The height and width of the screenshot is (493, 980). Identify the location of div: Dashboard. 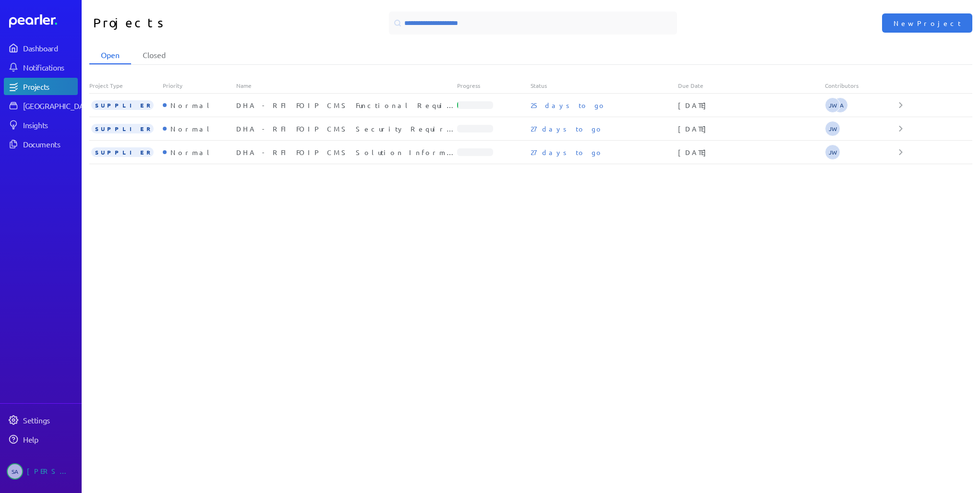
(50, 48).